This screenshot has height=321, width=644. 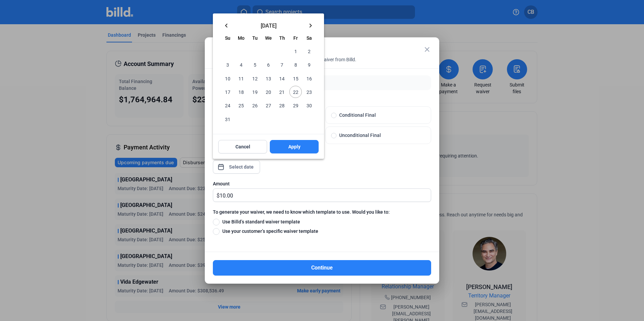 What do you see at coordinates (295, 64) in the screenshot?
I see `button: August 8, 2025` at bounding box center [295, 64].